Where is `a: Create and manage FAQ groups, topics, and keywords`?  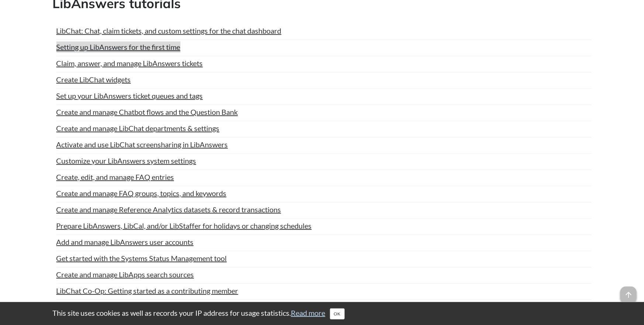 a: Create and manage FAQ groups, topics, and keywords is located at coordinates (142, 193).